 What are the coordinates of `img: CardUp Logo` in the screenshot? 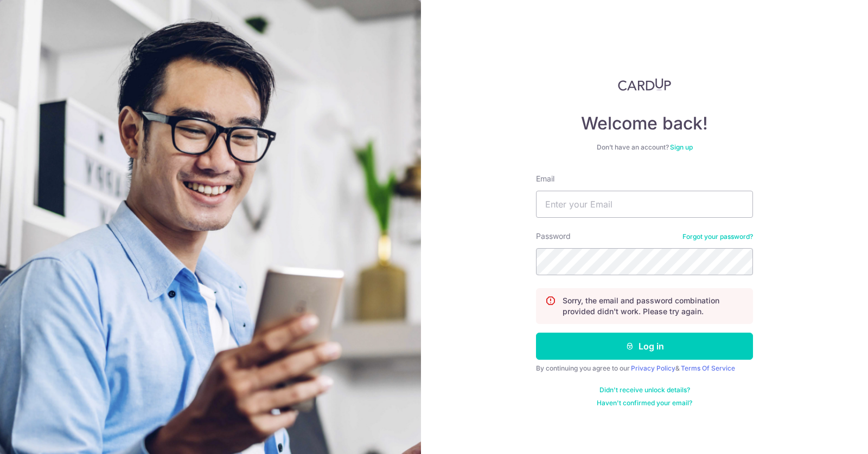 It's located at (644, 84).